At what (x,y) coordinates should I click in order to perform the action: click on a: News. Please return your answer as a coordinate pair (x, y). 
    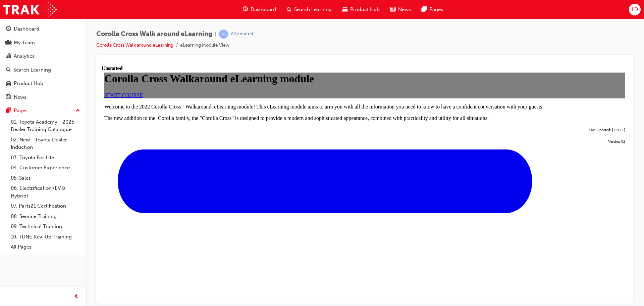
    Looking at the image, I should click on (42, 97).